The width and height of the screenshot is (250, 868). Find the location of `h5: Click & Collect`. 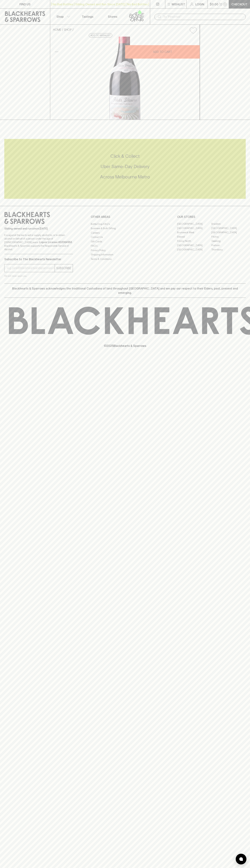

h5: Click & Collect is located at coordinates (125, 156).